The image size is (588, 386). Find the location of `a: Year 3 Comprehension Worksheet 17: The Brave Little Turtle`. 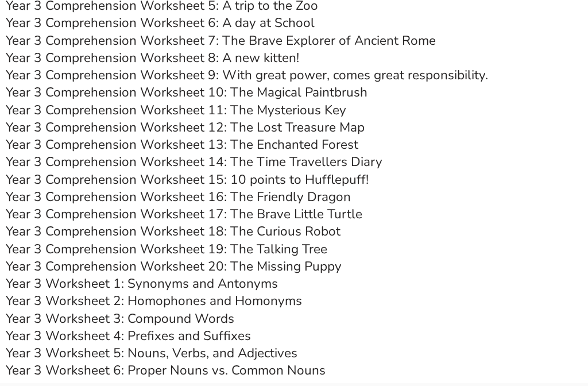

a: Year 3 Comprehension Worksheet 17: The Brave Little Turtle is located at coordinates (184, 214).